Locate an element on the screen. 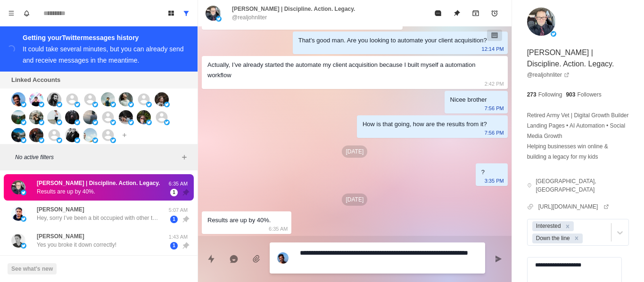  button: Quick replies is located at coordinates (211, 259).